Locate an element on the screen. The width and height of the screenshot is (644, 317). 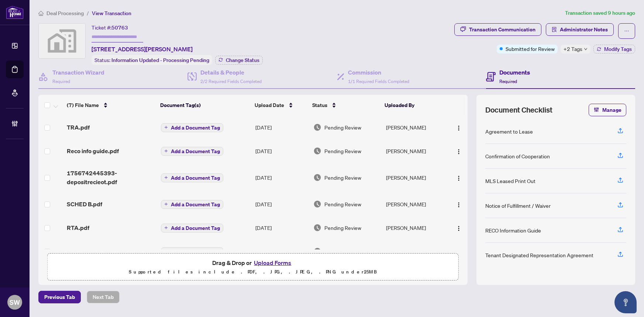
th: Status is located at coordinates (345, 105).